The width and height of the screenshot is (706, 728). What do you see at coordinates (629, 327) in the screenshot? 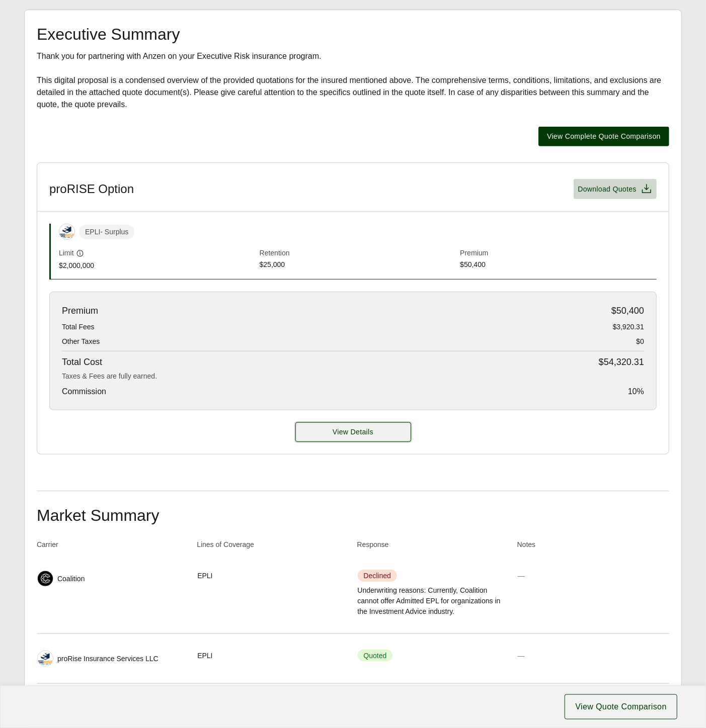
I see `span: $3,920.31` at bounding box center [629, 327].